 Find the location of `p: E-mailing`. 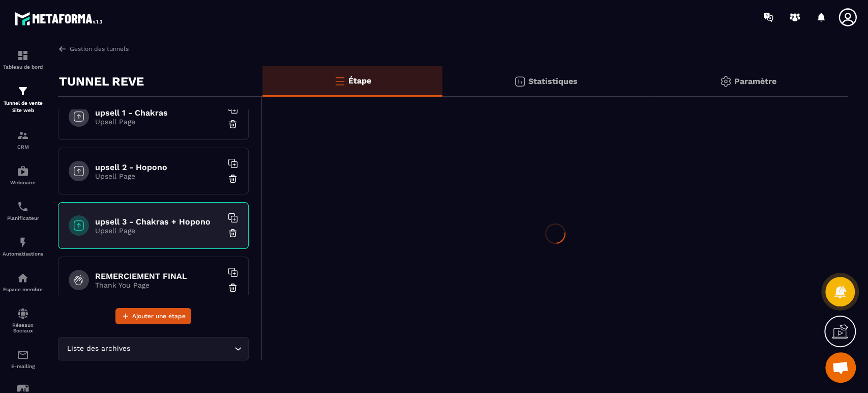

p: E-mailing is located at coordinates (23, 366).